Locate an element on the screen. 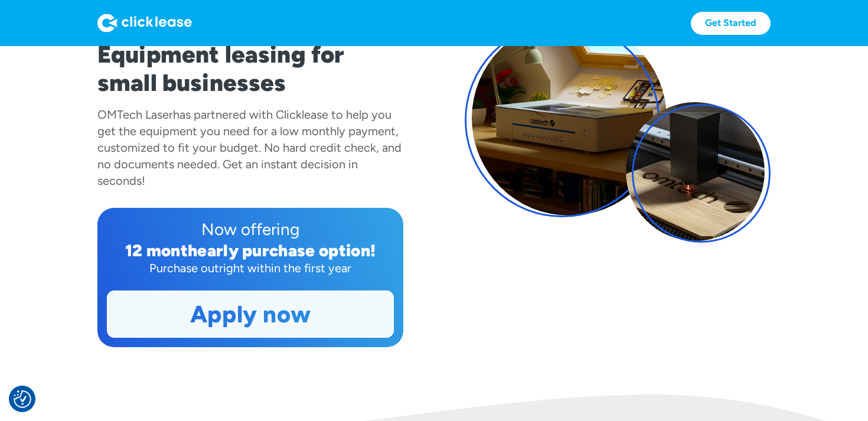 This screenshot has height=421, width=868. div: has partnered with Clicklease to help you get the equipment you need for a low monthly payment, c... is located at coordinates (249, 148).